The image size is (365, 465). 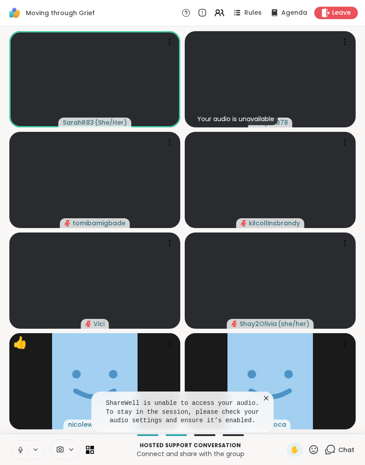 I want to click on span: ( she/her ), so click(x=293, y=324).